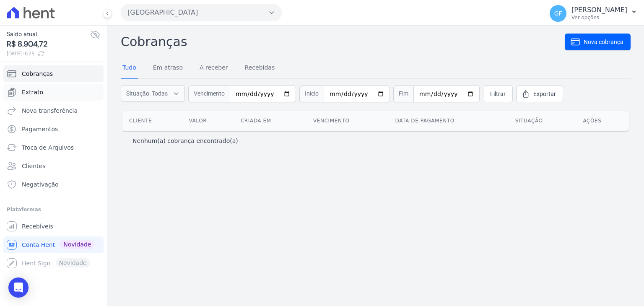 This screenshot has width=644, height=306. What do you see at coordinates (153, 93) in the screenshot?
I see `button: Situação: Todas` at bounding box center [153, 93].